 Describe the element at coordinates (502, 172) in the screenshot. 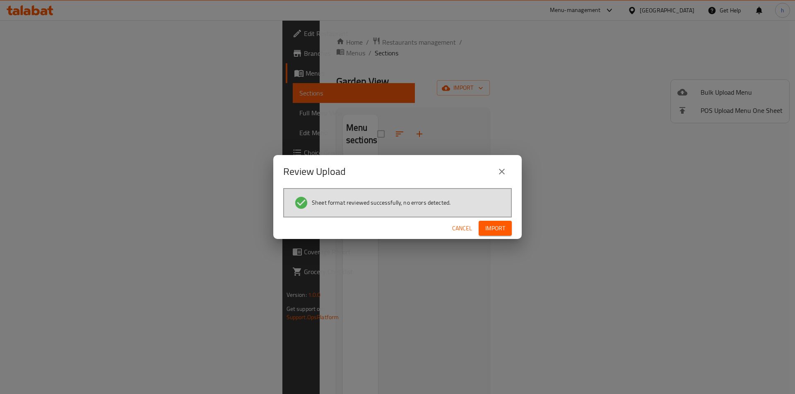

I see `button: close` at that location.